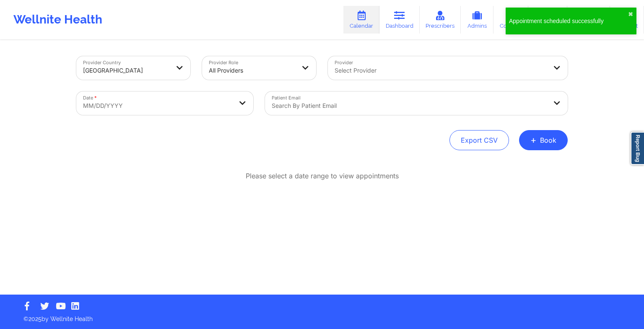 The image size is (644, 329). I want to click on button: +Book, so click(544, 140).